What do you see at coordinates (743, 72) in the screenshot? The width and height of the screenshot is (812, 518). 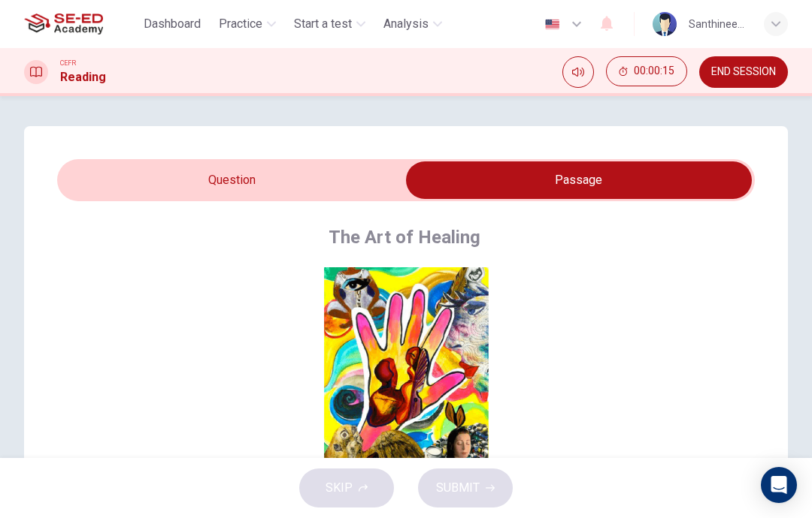 I see `button: END SESSION` at bounding box center [743, 72].